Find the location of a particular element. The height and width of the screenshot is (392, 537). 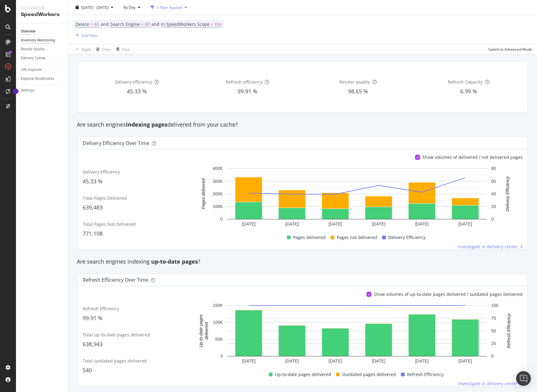

span: 771,108 is located at coordinates (92, 233).